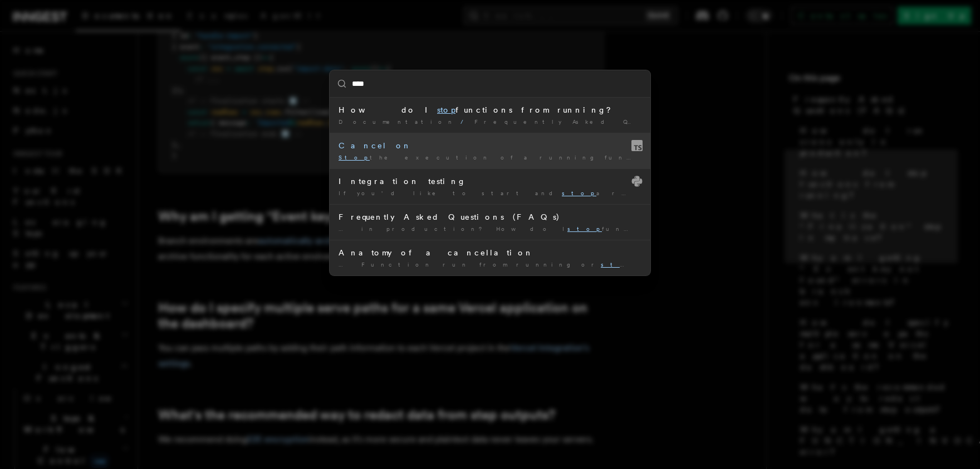 Image resolution: width=980 pixels, height=469 pixels. What do you see at coordinates (490, 265) in the screenshot?
I see `div: … Function run from running or an ongoing Function run …` at bounding box center [490, 265].